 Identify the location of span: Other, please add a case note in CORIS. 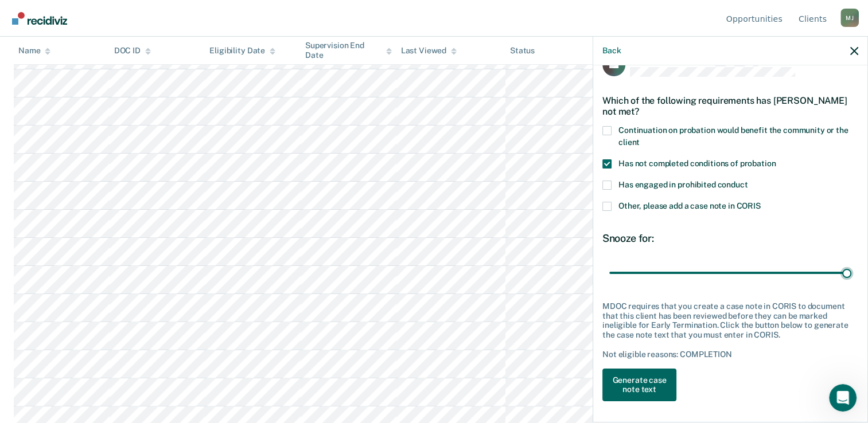
(689, 206).